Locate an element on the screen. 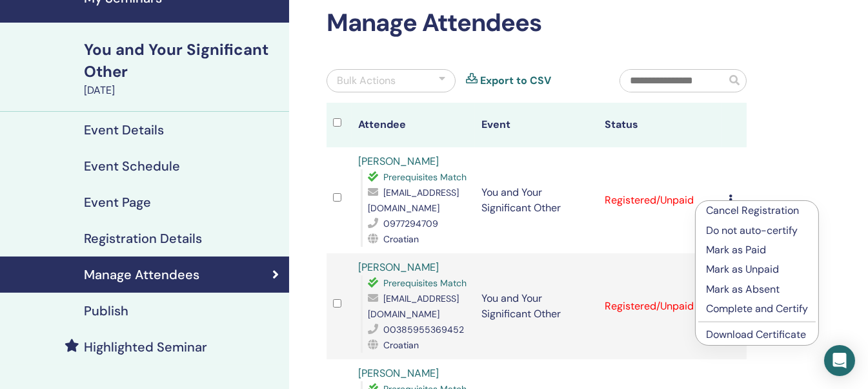 The width and height of the screenshot is (868, 389). h4: Publish is located at coordinates (106, 311).